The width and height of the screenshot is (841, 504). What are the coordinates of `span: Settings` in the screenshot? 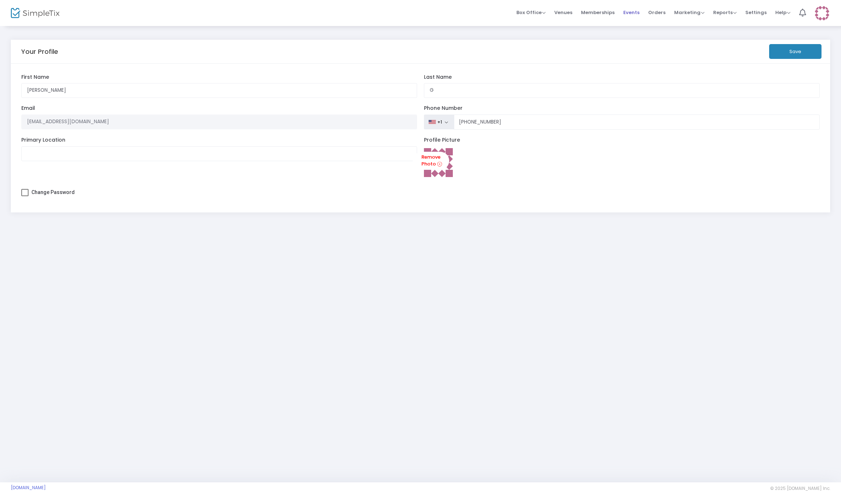 It's located at (756, 12).